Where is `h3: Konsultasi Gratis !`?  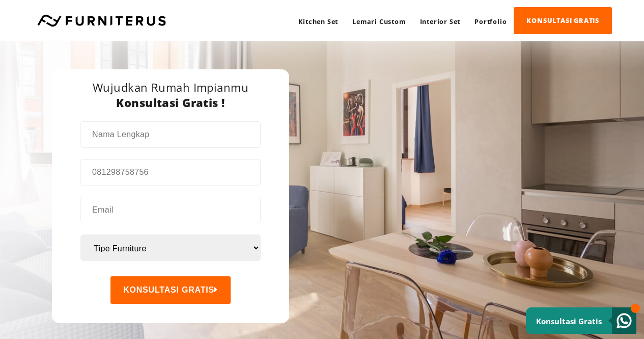 h3: Konsultasi Gratis ! is located at coordinates (171, 102).